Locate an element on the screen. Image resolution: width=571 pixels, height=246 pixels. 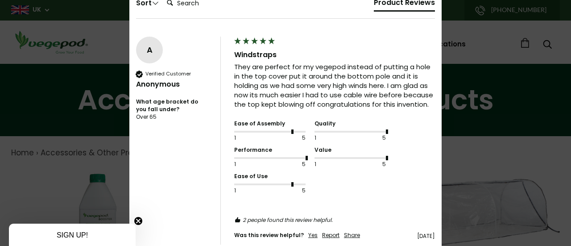
div: Windstraps is located at coordinates (335, 55).